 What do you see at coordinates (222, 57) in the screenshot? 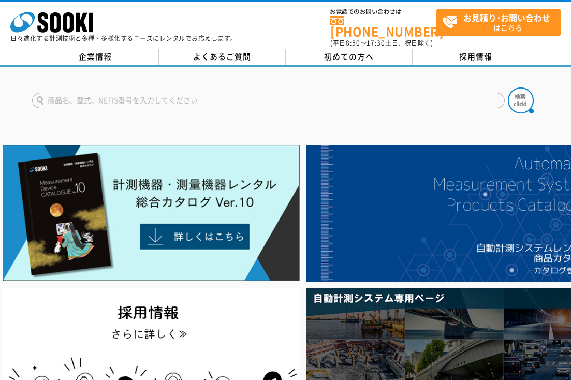
I see `a: よくあるご質問` at bounding box center [222, 57].